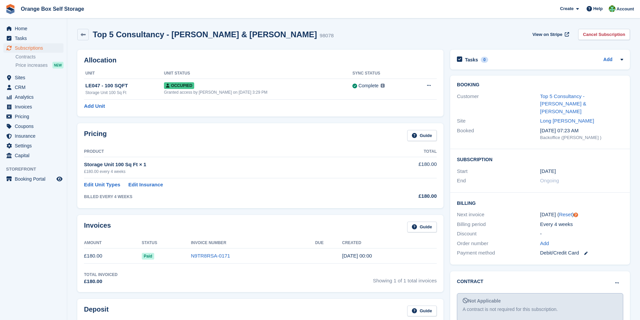 This screenshot has height=320, width=640. I want to click on div: A contract is not required for this subscription., so click(540, 309).